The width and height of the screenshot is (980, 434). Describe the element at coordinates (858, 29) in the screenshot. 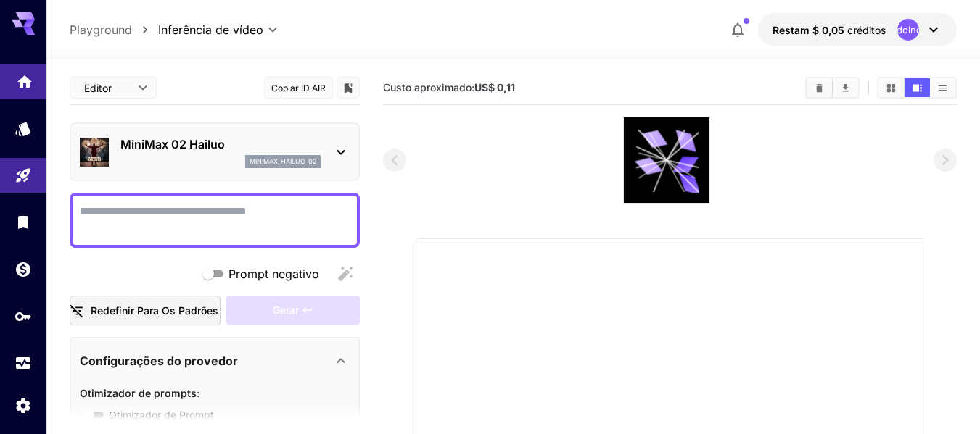

I see `button: $ 0,05IndefinidoIndefinido` at that location.